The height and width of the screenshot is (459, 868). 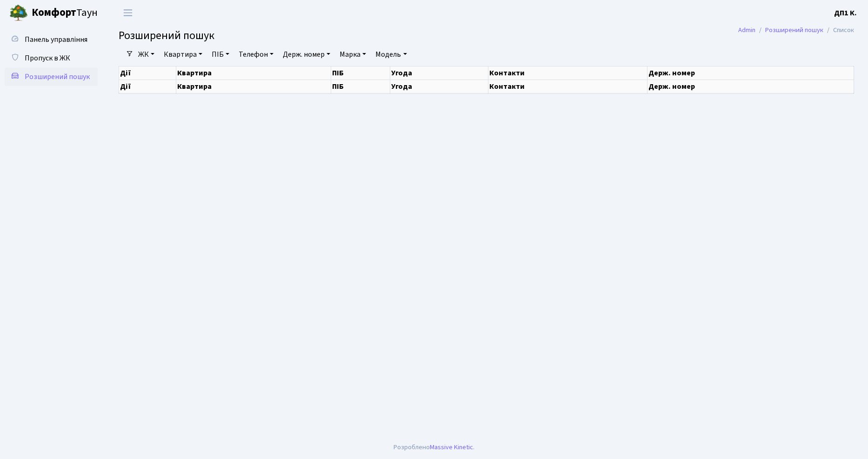 I want to click on a: Телефон, so click(x=256, y=54).